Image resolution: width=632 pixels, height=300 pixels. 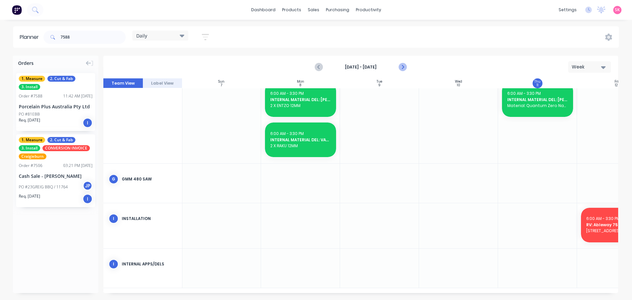 What do you see at coordinates (300, 85) in the screenshot?
I see `div: 8` at bounding box center [300, 85].